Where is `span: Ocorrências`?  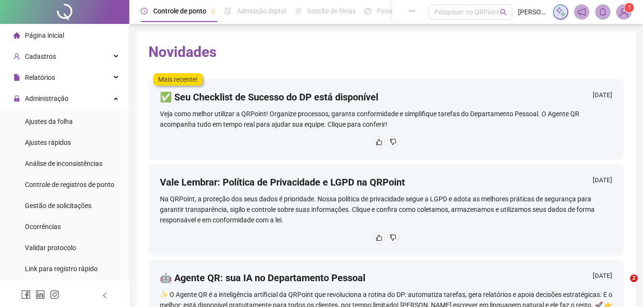 span: Ocorrências is located at coordinates (43, 227).